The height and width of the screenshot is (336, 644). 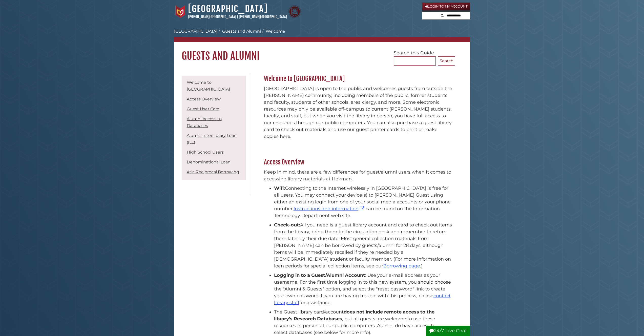 I want to click on img: Calvin University, so click(x=180, y=11).